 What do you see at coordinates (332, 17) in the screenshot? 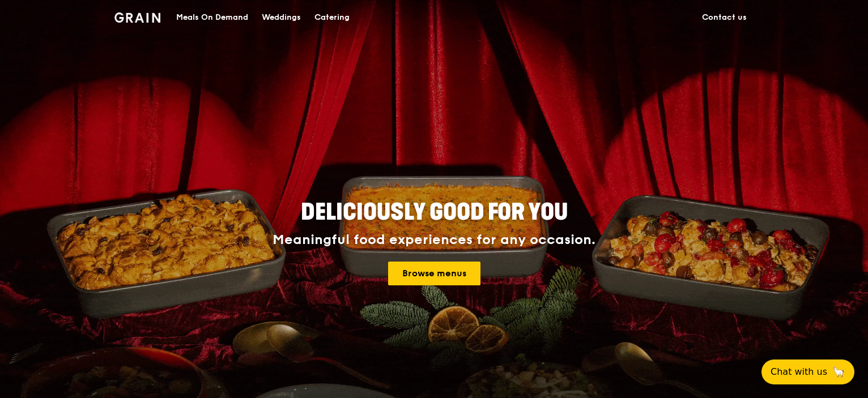
I see `a: Catering` at bounding box center [332, 17].